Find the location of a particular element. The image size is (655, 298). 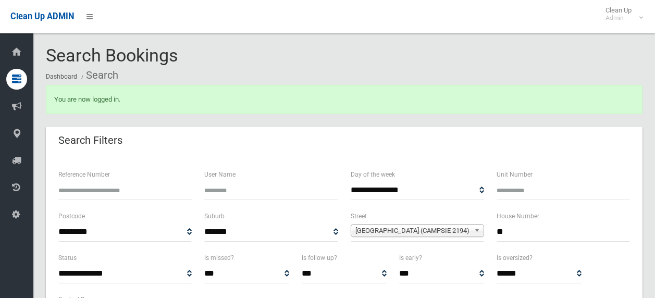

label: House Number is located at coordinates (518, 216).